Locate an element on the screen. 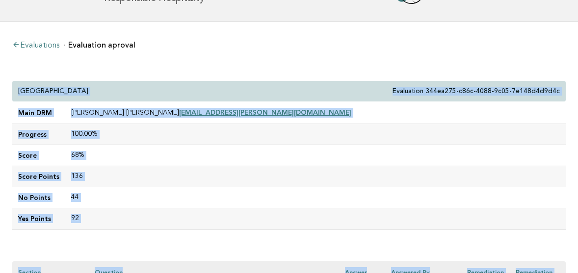 This screenshot has height=273, width=578. td: Yes Points is located at coordinates (39, 219).